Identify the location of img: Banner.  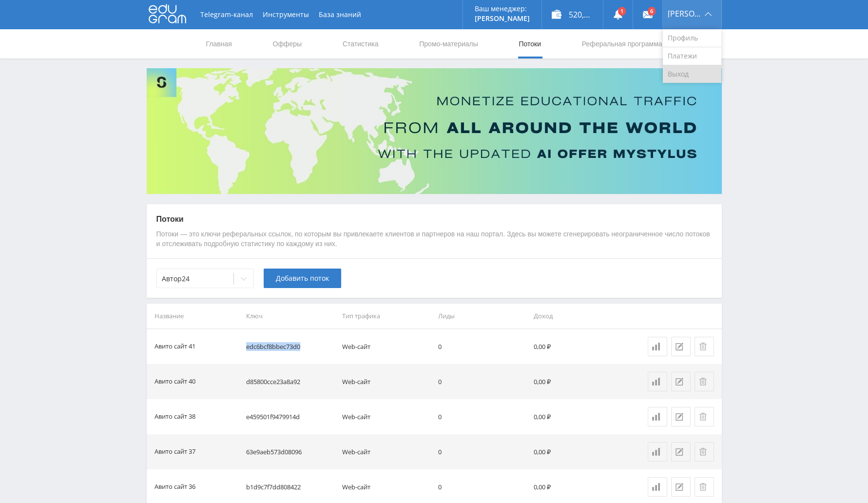
(434, 131).